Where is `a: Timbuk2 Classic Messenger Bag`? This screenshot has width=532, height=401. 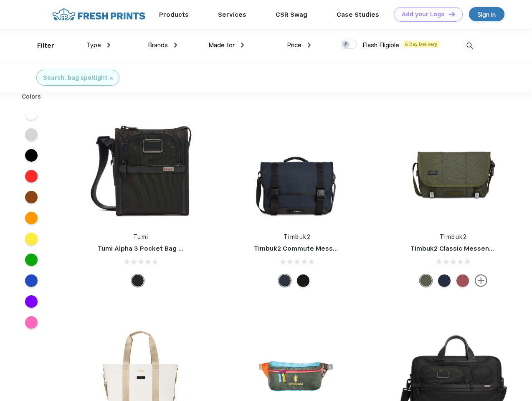 a: Timbuk2 Classic Messenger Bag is located at coordinates (462, 248).